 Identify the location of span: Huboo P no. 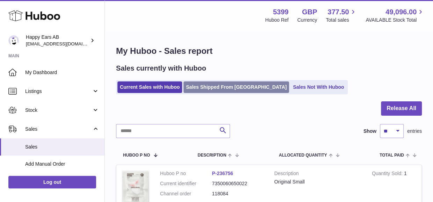
(136, 155).